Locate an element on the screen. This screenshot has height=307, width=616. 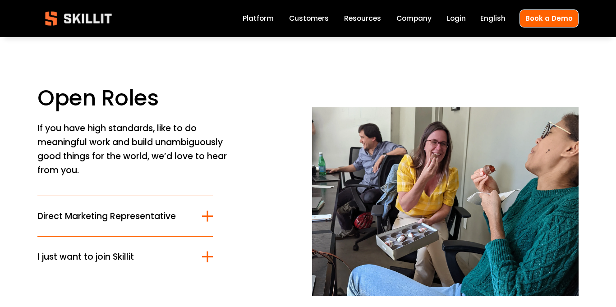
a: Skillit is located at coordinates (78, 18).